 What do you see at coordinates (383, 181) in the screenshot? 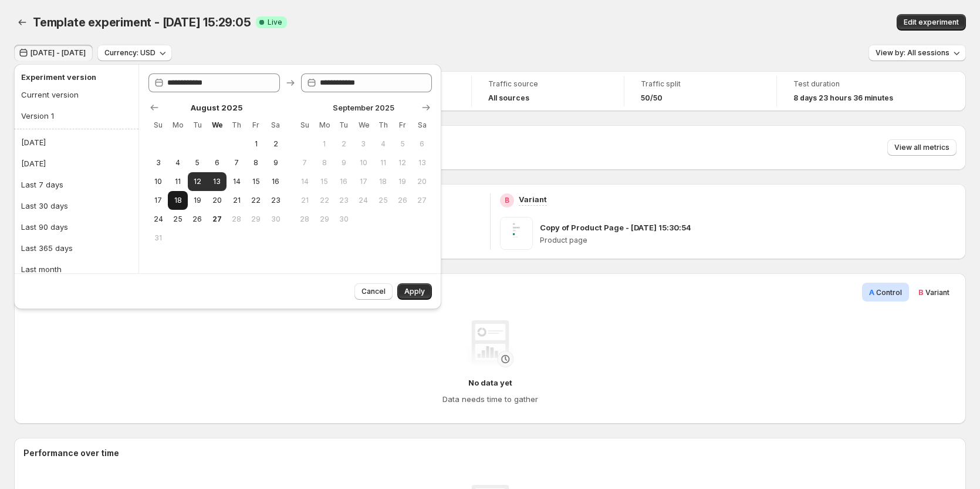
I see `button: Thursday September 18 2025` at bounding box center [383, 181].